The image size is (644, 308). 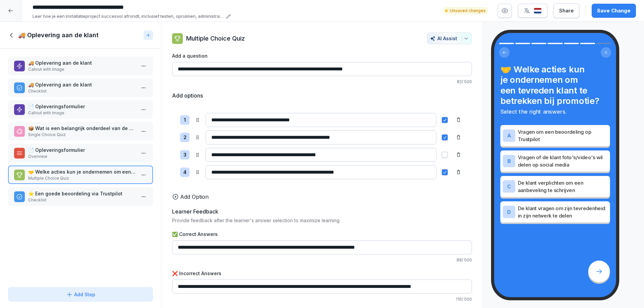 I want to click on p: Unsaved changes, so click(x=467, y=11).